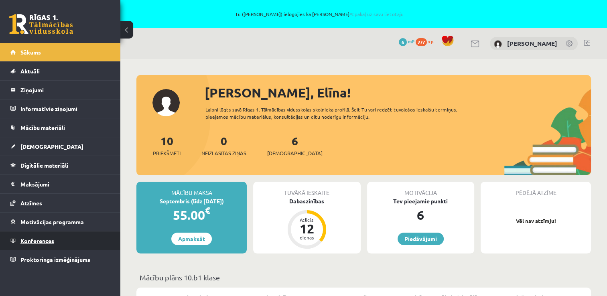  I want to click on span: mP, so click(411, 41).